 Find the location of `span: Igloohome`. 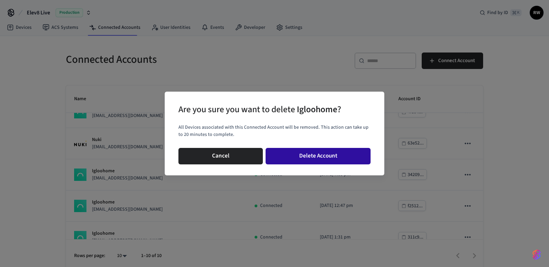

span: Igloohome is located at coordinates (317, 109).